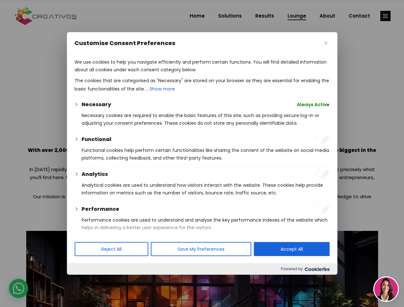  What do you see at coordinates (202, 85) in the screenshot?
I see `p: The cookies that are categorised as "Necessary" are stored on your browser as they are essential ...` at bounding box center [202, 85].